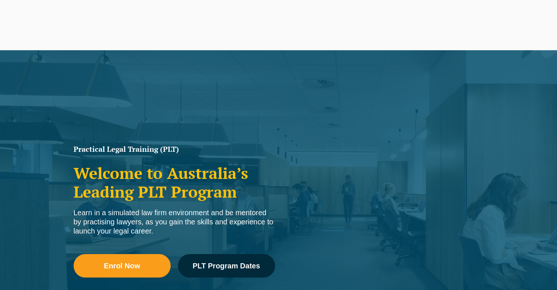 The height and width of the screenshot is (290, 557). What do you see at coordinates (226, 265) in the screenshot?
I see `span: PLT Program Dates` at bounding box center [226, 265].